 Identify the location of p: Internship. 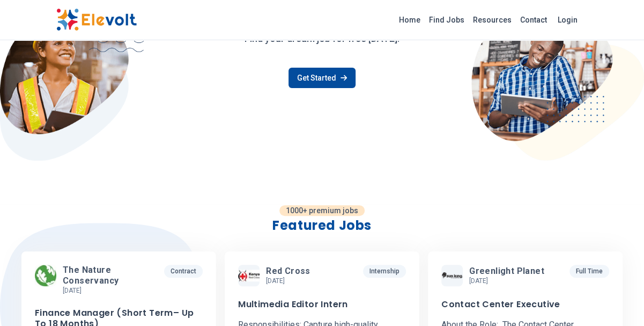
(385, 271).